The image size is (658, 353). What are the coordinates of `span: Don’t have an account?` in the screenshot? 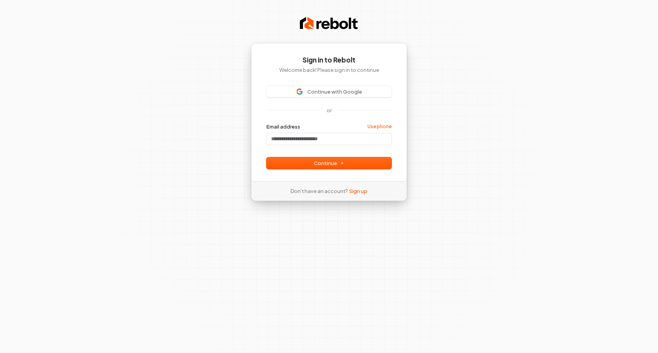 It's located at (319, 191).